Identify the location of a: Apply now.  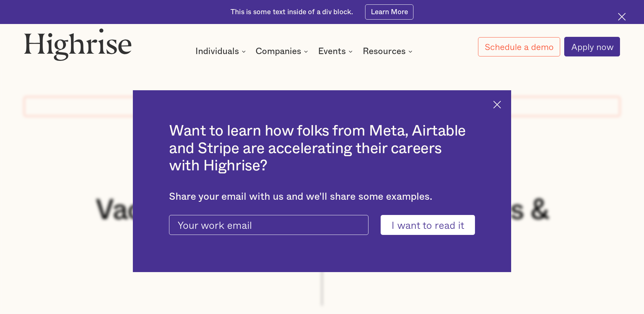
(592, 47).